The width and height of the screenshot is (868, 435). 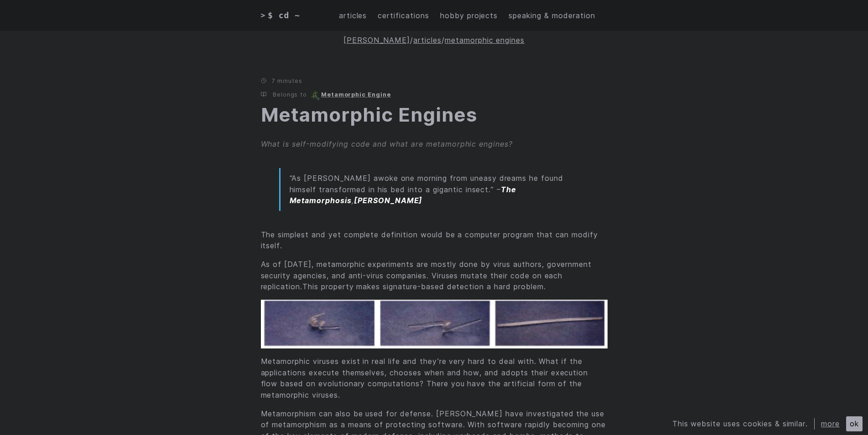 I want to click on a: > $ cd ~, so click(x=283, y=15).